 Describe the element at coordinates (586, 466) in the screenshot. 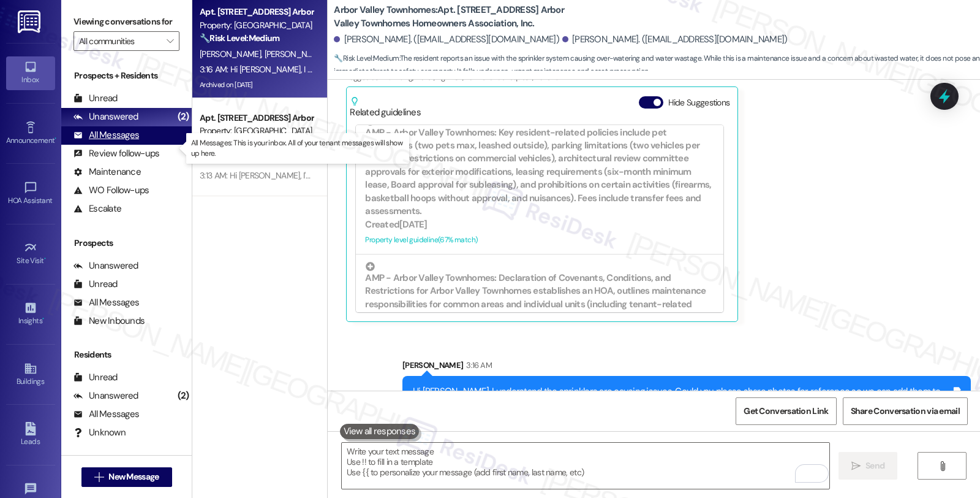

I see `textarea: To enrich screen reader interactions, please activate Accessibility in Grammarly extension settings` at that location.